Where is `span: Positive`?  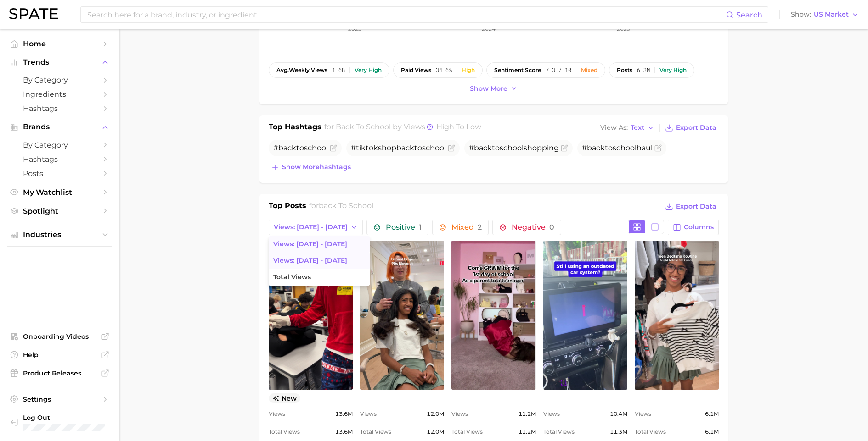 span: Positive is located at coordinates (403, 228).